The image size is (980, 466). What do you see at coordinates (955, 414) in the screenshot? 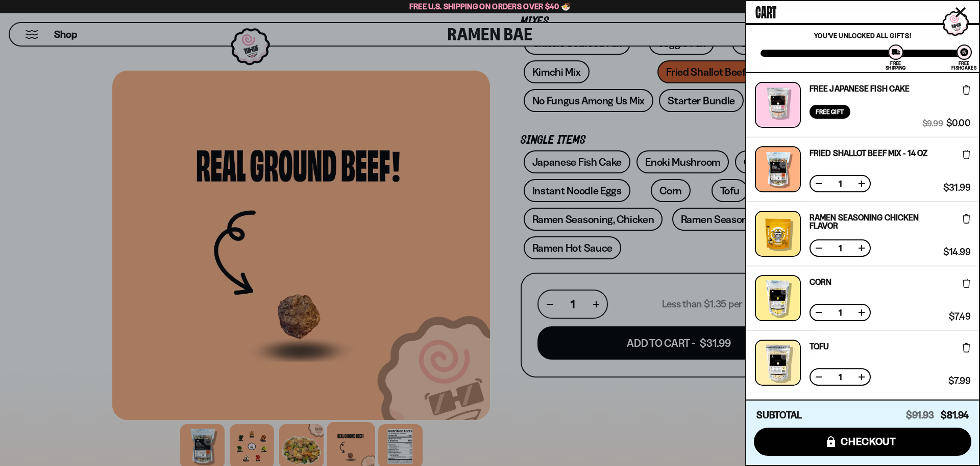
I see `span: $81.94` at bounding box center [955, 414].